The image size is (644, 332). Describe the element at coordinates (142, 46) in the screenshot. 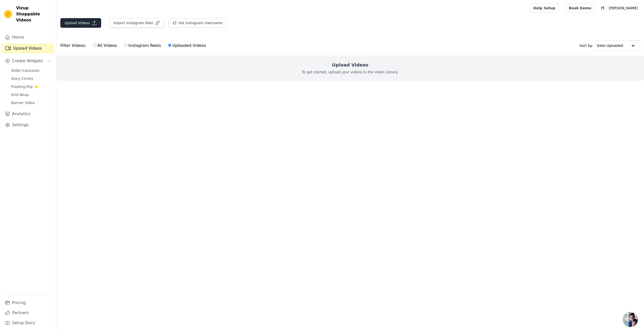

I see `label: Instagram Reels` at that location.